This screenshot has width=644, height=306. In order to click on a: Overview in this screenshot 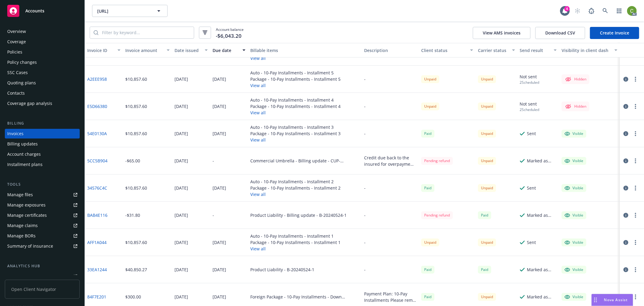, I will do `click(42, 31)`.